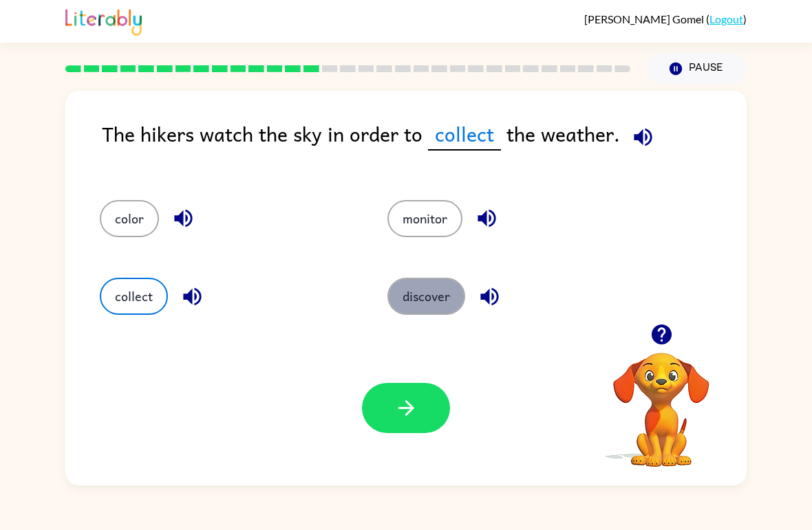  Describe the element at coordinates (134, 297) in the screenshot. I see `button: collect` at that location.